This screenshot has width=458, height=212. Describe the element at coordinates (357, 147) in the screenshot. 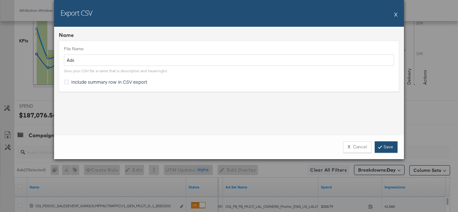

I see `button: XCancel` at that location.